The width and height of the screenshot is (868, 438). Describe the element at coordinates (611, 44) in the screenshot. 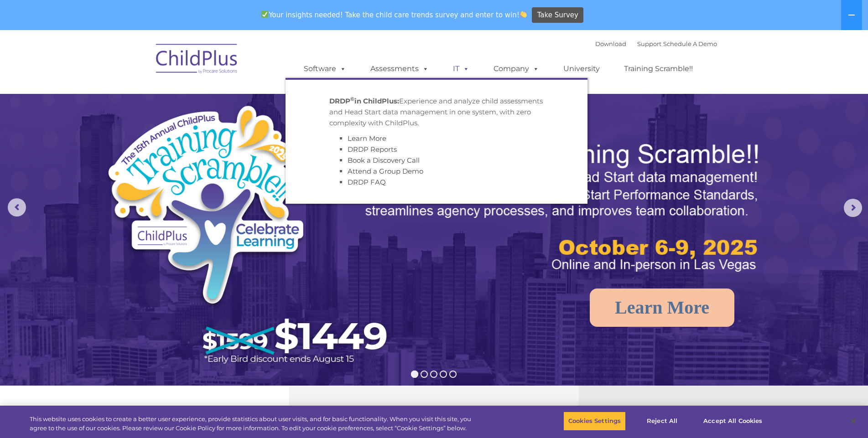

I see `a: Download` at that location.